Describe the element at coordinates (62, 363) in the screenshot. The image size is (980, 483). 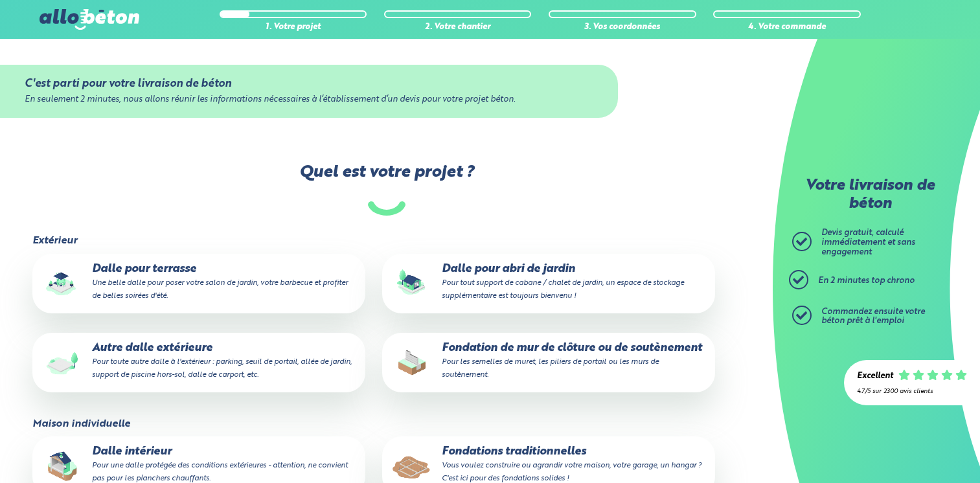
I see `img: final_use.values.outside_slab` at that location.